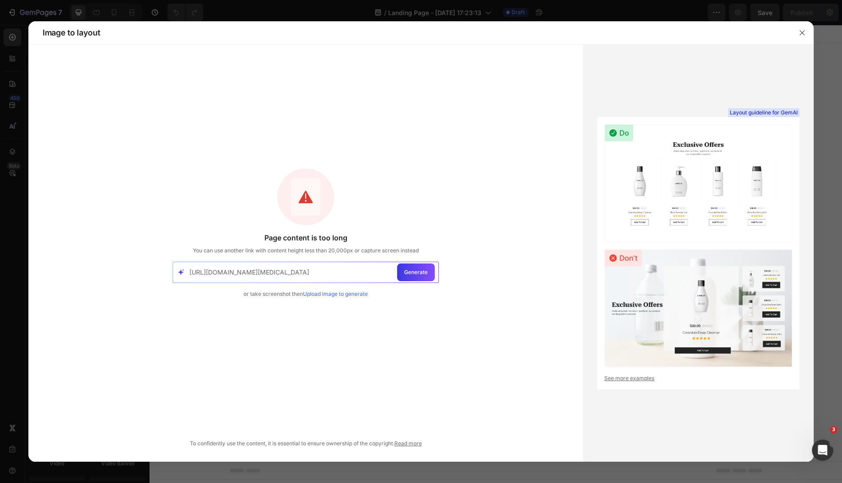 This screenshot has width=842, height=483. I want to click on div: Start with Sections from sidebar, so click(346, 237).